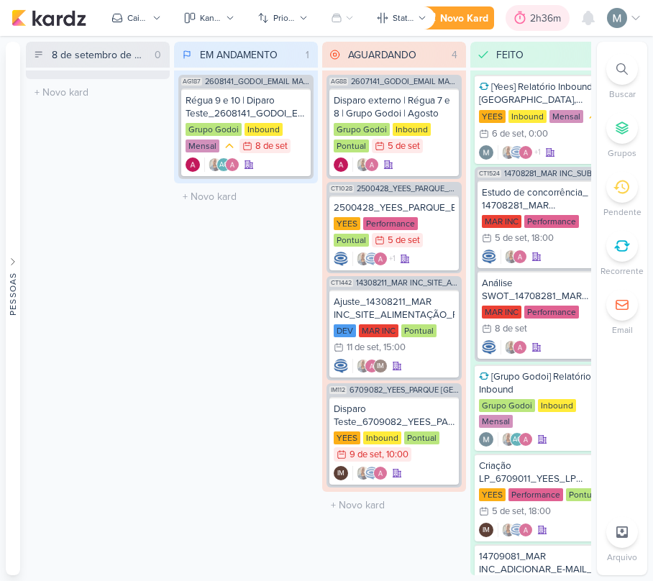 The height and width of the screenshot is (581, 653). Describe the element at coordinates (258, 81) in the screenshot. I see `span: 2608141_GODOI_EMAIL MARKETING_SETEMBRO` at that location.